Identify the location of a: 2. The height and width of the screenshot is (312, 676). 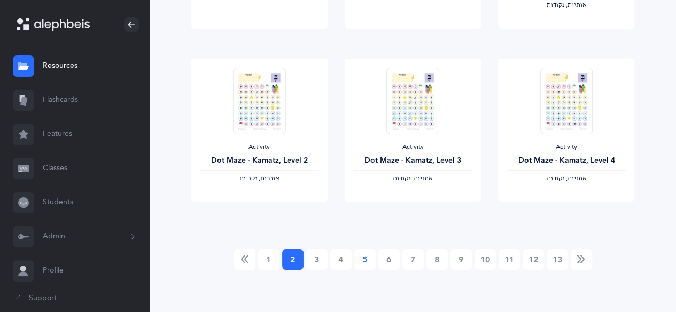
(293, 260).